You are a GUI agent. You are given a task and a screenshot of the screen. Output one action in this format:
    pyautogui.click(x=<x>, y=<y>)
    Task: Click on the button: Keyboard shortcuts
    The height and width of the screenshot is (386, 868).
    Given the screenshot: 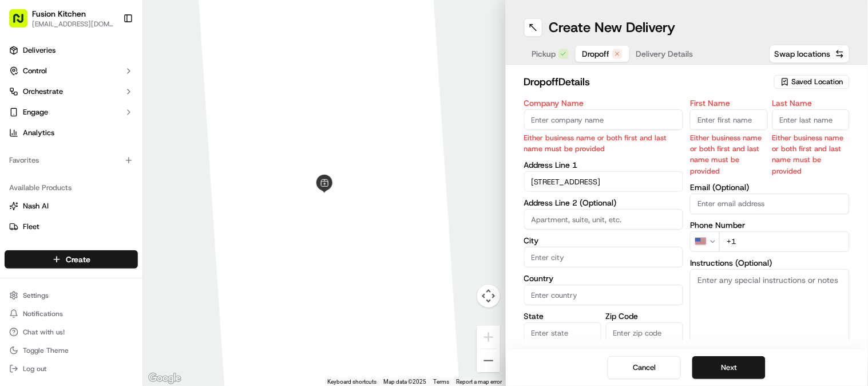 What is the action you would take?
    pyautogui.click(x=353, y=381)
    